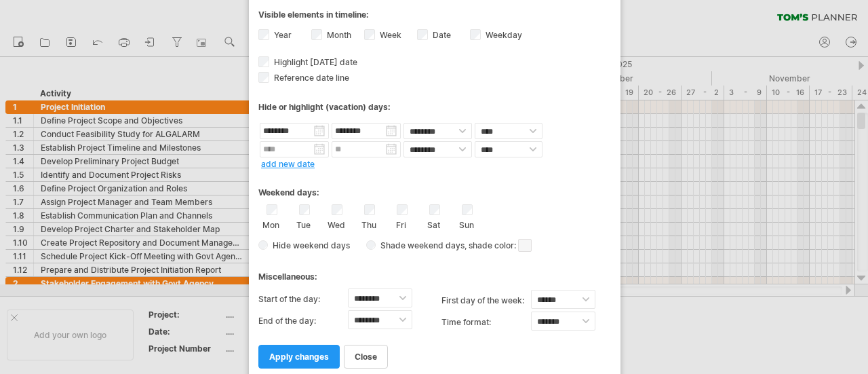 Image resolution: width=868 pixels, height=374 pixels. What do you see at coordinates (466, 223) in the screenshot?
I see `label: Sun` at bounding box center [466, 223].